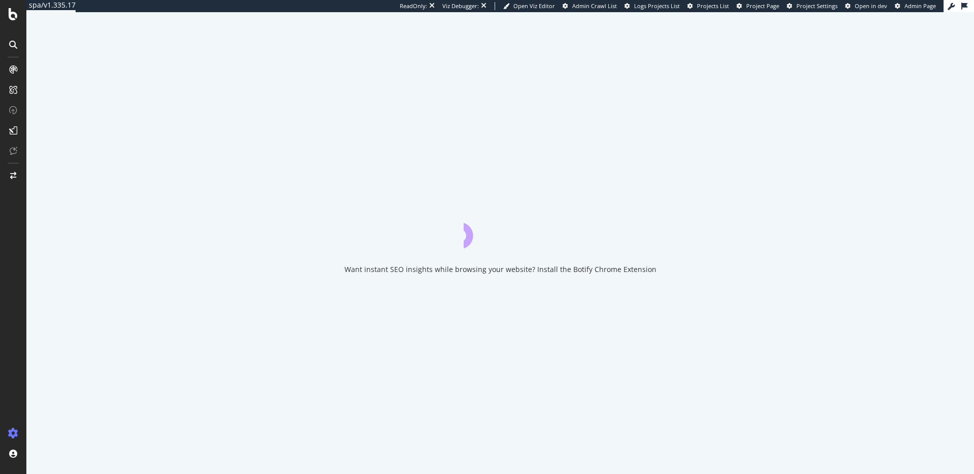 The height and width of the screenshot is (474, 974). Describe the element at coordinates (460, 6) in the screenshot. I see `div: Viz Debugger:` at that location.